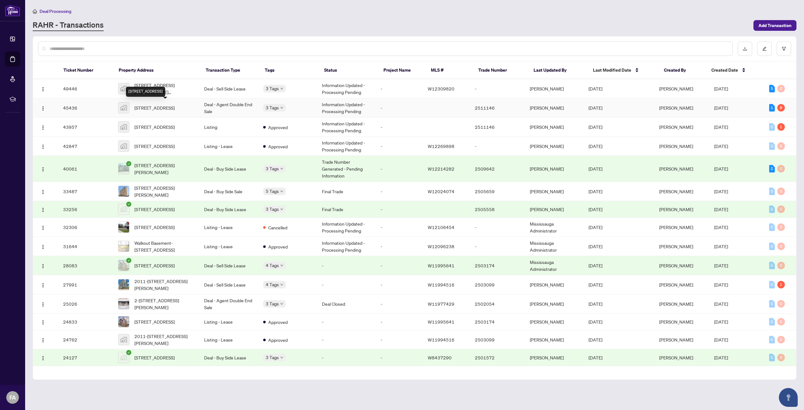  What do you see at coordinates (272, 191) in the screenshot?
I see `span: 5 Tags` at bounding box center [272, 191].